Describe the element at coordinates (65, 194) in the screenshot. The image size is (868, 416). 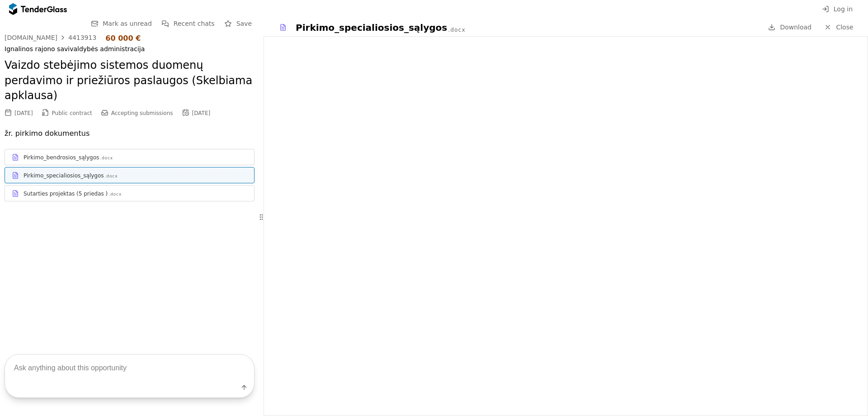
I see `div: Sutarties projektas (5 priedas )` at that location.